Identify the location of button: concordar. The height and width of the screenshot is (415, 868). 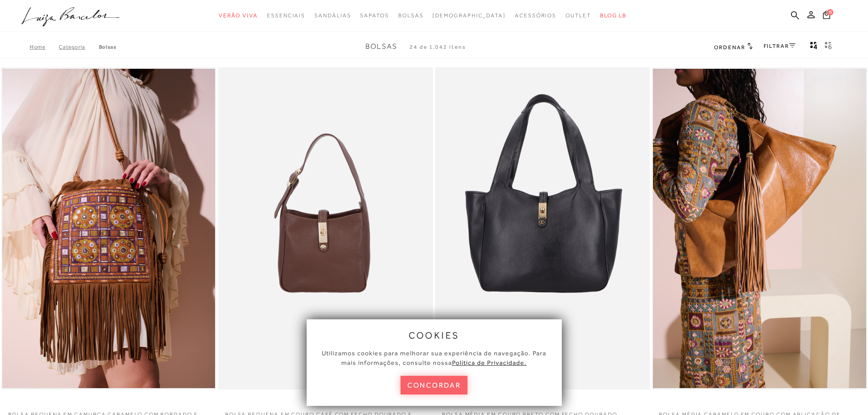
(434, 385).